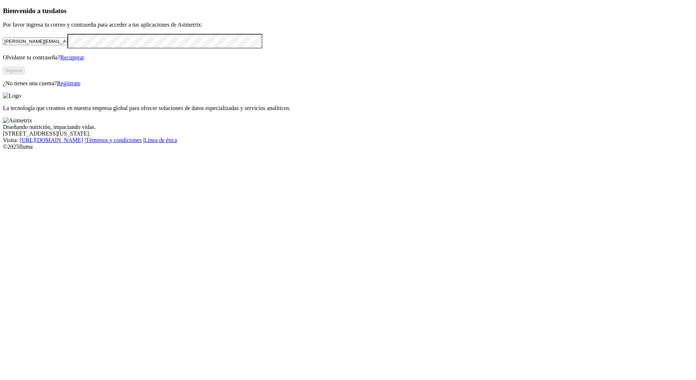 Image resolution: width=696 pixels, height=380 pixels. What do you see at coordinates (35, 41) in the screenshot?
I see `input: Tu correo` at bounding box center [35, 41].